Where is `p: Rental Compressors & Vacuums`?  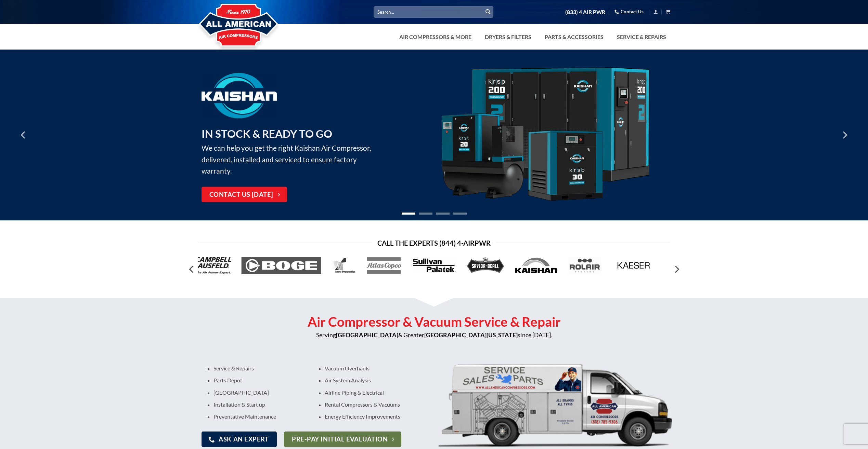 p: Rental Compressors & Vacuums is located at coordinates (391, 404).